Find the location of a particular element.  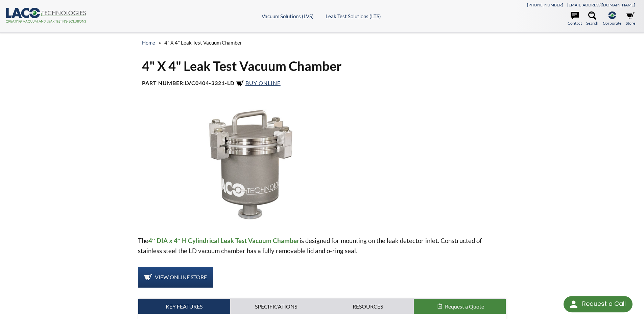

a: View Online Store is located at coordinates (175, 277).